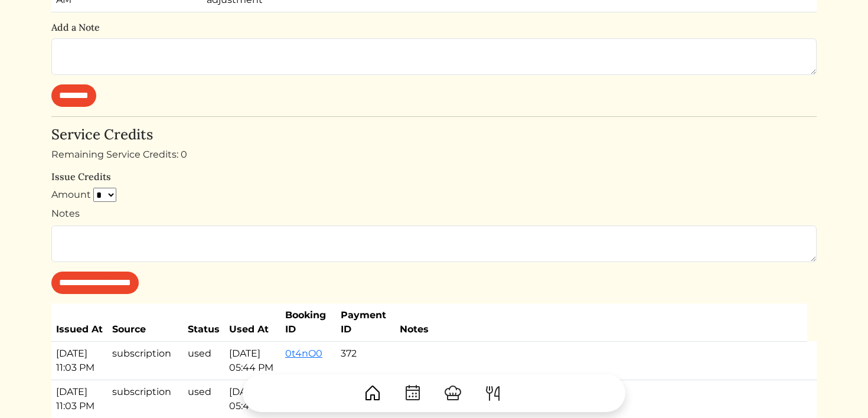  I want to click on th: Booking ID, so click(308, 322).